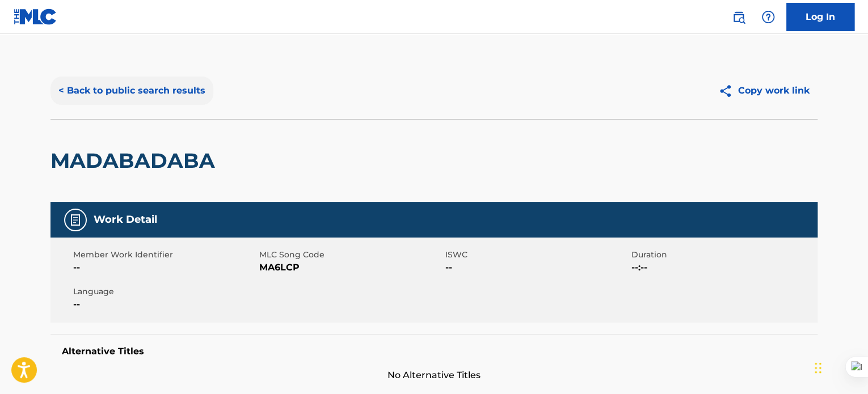  What do you see at coordinates (537, 255) in the screenshot?
I see `span: ISWC` at bounding box center [537, 255].